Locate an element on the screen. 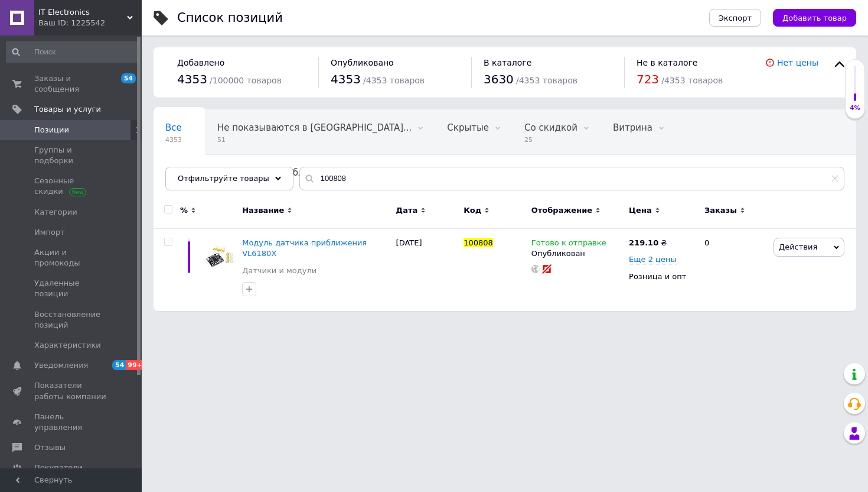 Image resolution: width=868 pixels, height=492 pixels. span: Отзывы is located at coordinates (50, 448).